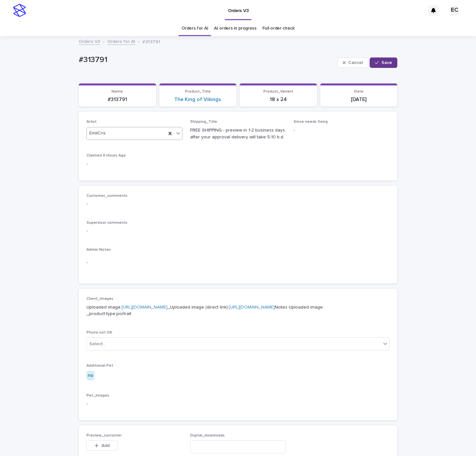 The width and height of the screenshot is (476, 456). I want to click on a: Orders V3, so click(89, 41).